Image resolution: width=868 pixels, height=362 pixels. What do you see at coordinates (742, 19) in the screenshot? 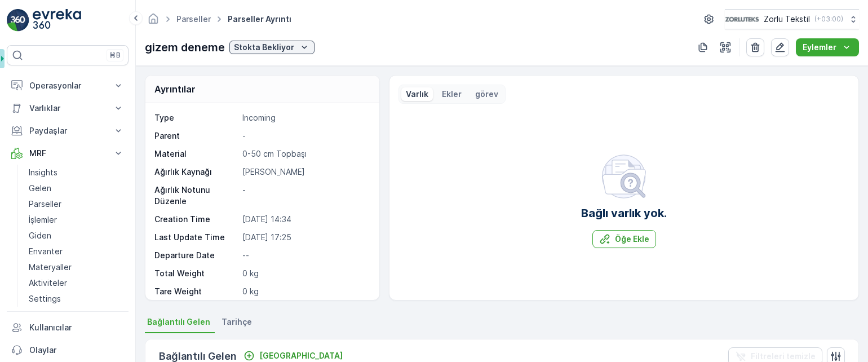
I see `img: 6-1-9-3_wQBzyll.png` at bounding box center [742, 19].